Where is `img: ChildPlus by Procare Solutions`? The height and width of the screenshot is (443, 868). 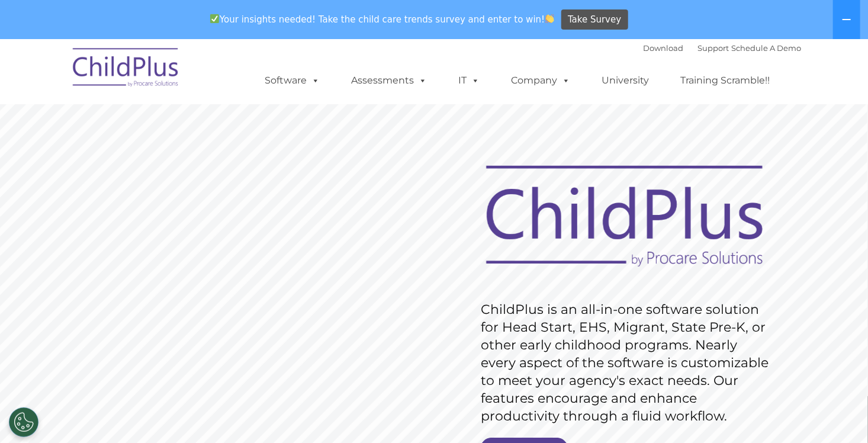 img: ChildPlus by Procare Solutions is located at coordinates (126, 69).